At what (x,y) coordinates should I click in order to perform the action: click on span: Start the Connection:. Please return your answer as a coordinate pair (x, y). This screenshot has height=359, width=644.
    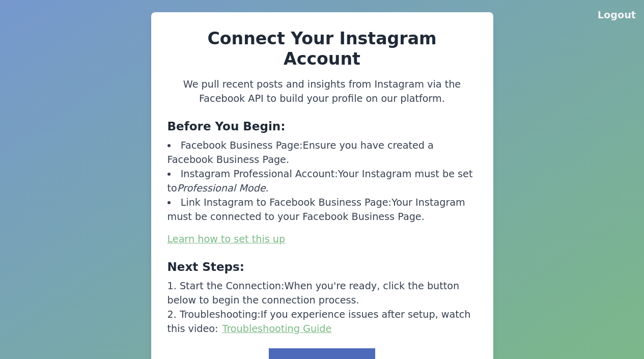
    Looking at the image, I should click on (232, 285).